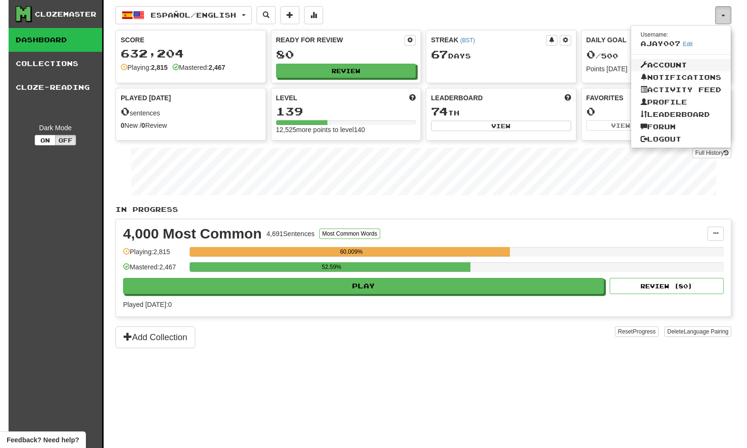 Image resolution: width=747 pixels, height=448 pixels. What do you see at coordinates (346, 54) in the screenshot?
I see `div: 80` at bounding box center [346, 54].